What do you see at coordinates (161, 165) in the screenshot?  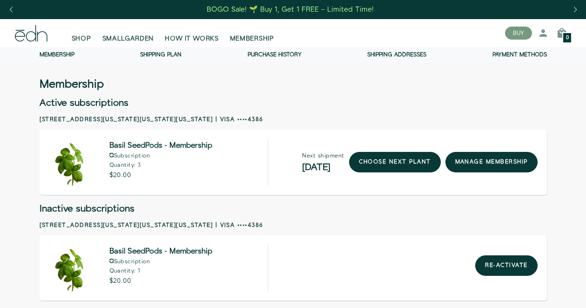 I see `p: Quantity: 3` at bounding box center [161, 165].